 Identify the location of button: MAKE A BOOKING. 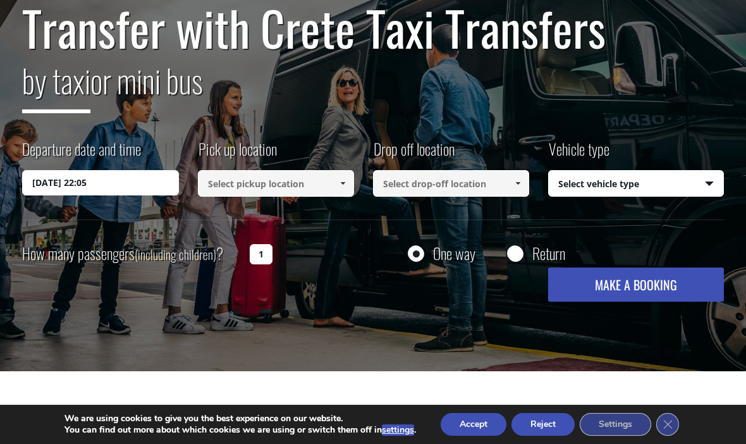
(635, 284).